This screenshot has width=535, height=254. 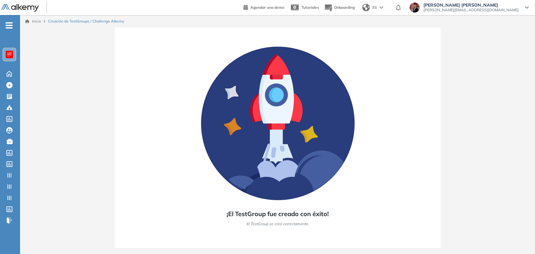 I want to click on a: Inicio, so click(x=33, y=21).